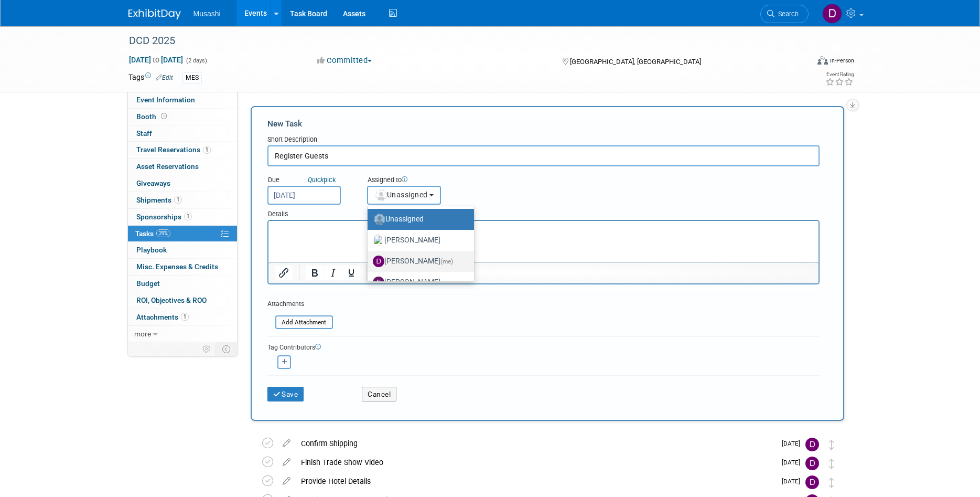  What do you see at coordinates (345, 60) in the screenshot?
I see `button: Committed` at bounding box center [345, 60].